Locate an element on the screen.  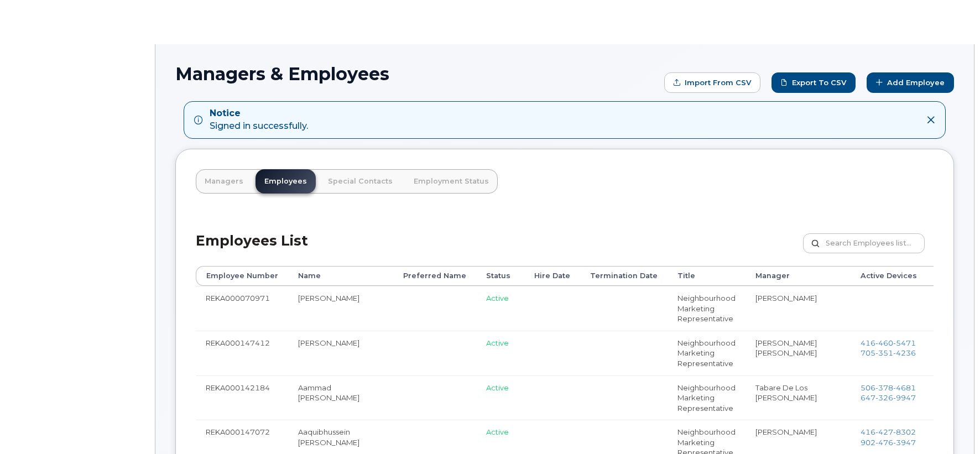
span: 476 is located at coordinates (884, 443).